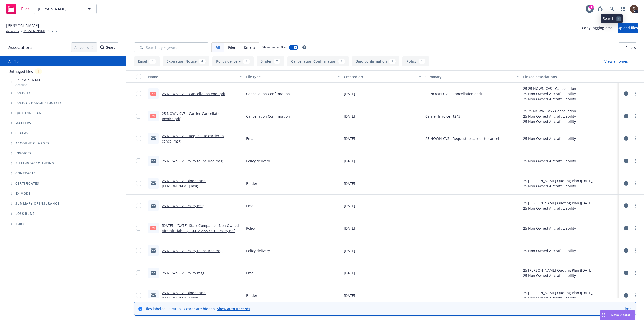 The height and width of the screenshot is (320, 644). I want to click on button: Email, so click(147, 61).